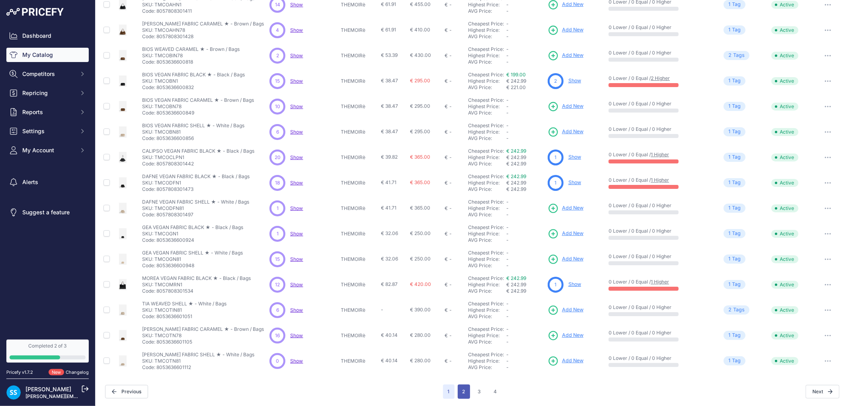  What do you see at coordinates (193, 234) in the screenshot?
I see `p: SKU: TMCOGN1` at bounding box center [193, 234].